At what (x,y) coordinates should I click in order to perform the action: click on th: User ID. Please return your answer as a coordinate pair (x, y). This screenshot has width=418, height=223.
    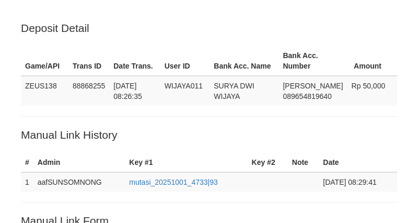
    Looking at the image, I should click on (185, 61).